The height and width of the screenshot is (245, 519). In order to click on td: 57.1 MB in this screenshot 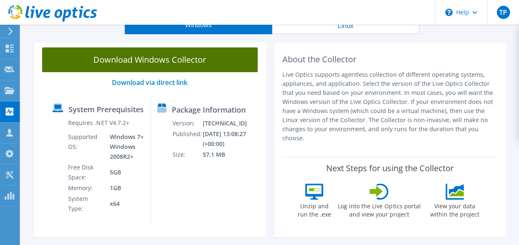, I will do `click(232, 155)`.